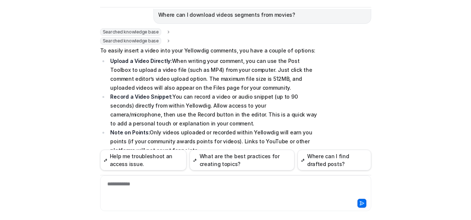 This screenshot has height=220, width=471. I want to click on p: What's the easiest, best way to insert a a video to my yellow dig comments? Where can I download ..., so click(262, 10).